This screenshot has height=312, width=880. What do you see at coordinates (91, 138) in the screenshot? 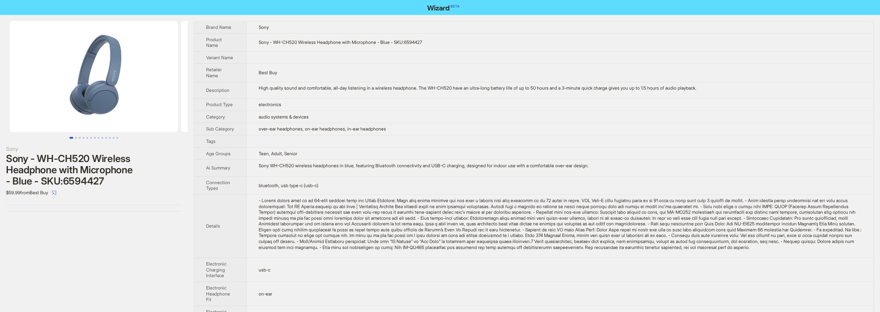
I see `button: Go to slide 6` at bounding box center [91, 138].